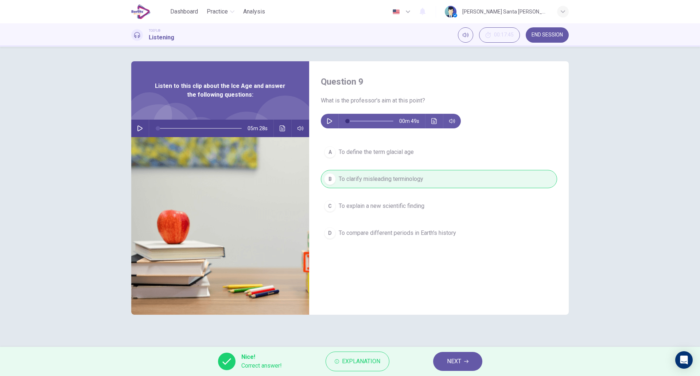  What do you see at coordinates (547, 35) in the screenshot?
I see `span: END SESSION` at bounding box center [547, 35].